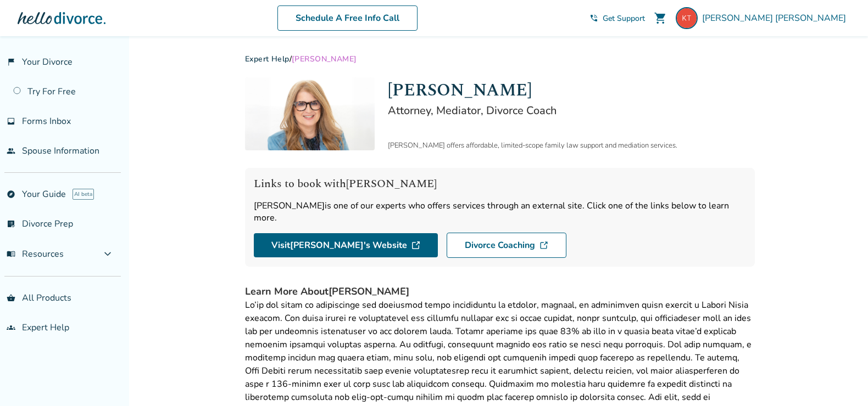 This screenshot has width=868, height=406. What do you see at coordinates (310, 114) in the screenshot?
I see `img: Lisa Zonder` at bounding box center [310, 114].